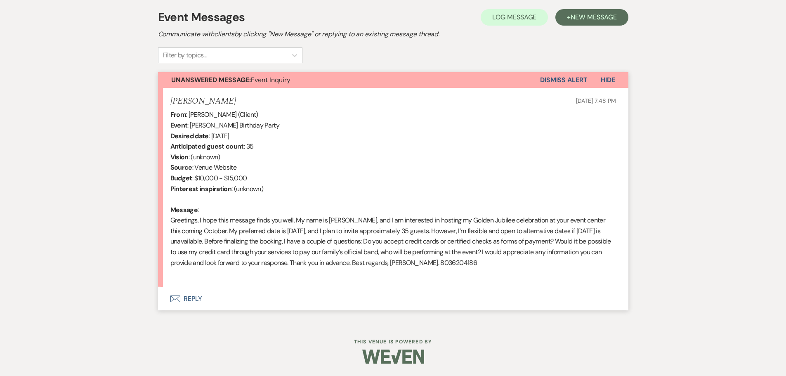 Image resolution: width=786 pixels, height=376 pixels. What do you see at coordinates (201, 17) in the screenshot?
I see `h1: Event Messages` at bounding box center [201, 17].